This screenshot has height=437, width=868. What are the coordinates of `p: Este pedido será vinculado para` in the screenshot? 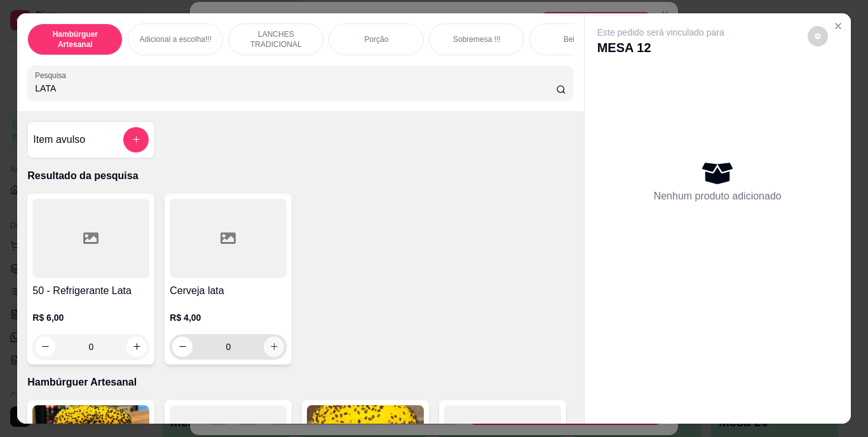 It's located at (661, 32).